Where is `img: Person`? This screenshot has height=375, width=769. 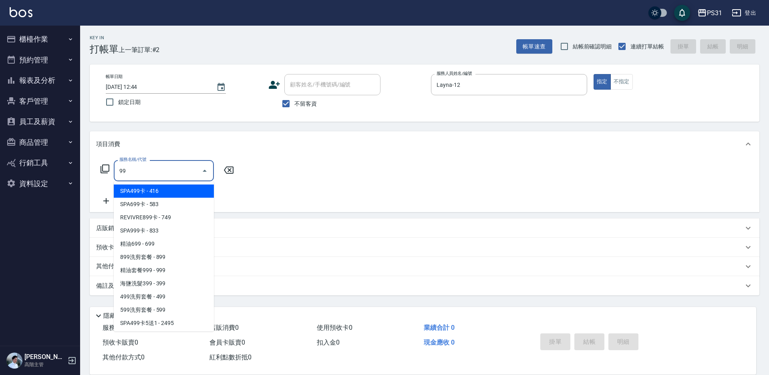
img: Person is located at coordinates (14, 361).